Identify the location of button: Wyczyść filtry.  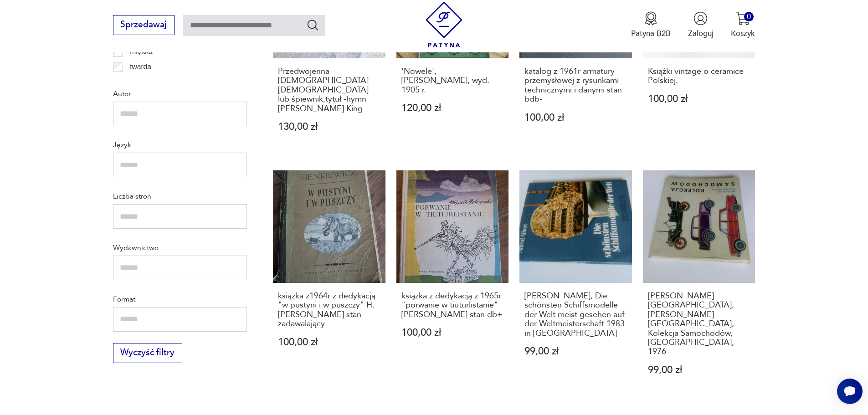
(147, 353).